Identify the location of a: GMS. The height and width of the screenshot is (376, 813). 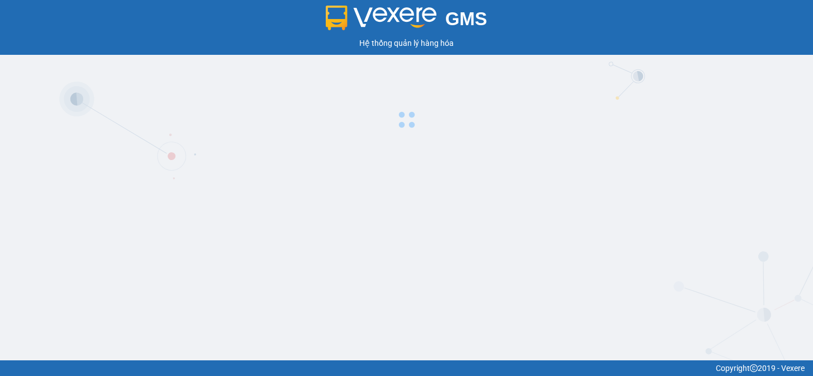
(406, 21).